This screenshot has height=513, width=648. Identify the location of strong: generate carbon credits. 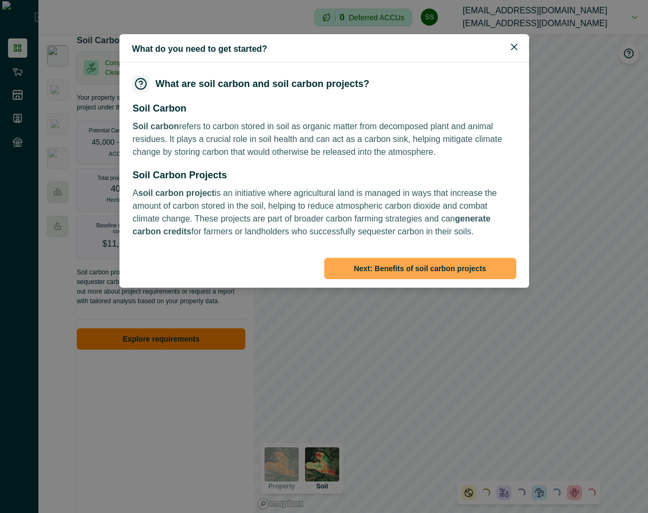
(312, 225).